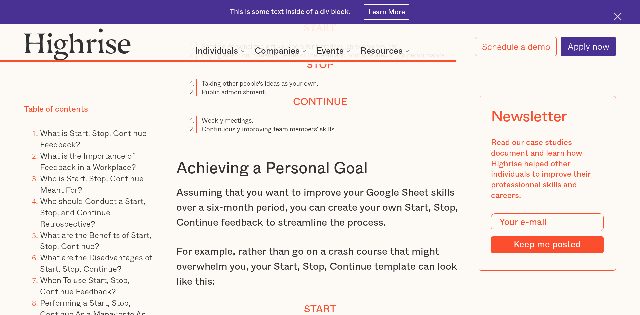  What do you see at coordinates (330, 120) in the screenshot?
I see `li: Weekly meetings.` at bounding box center [330, 120].